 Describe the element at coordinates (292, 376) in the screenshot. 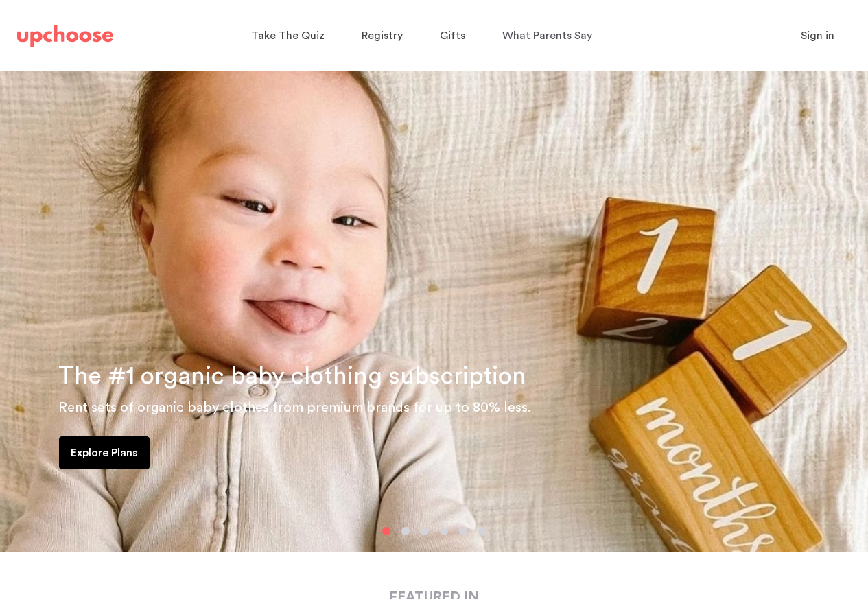

I see `span: The #1 organic baby clothing subscription` at that location.